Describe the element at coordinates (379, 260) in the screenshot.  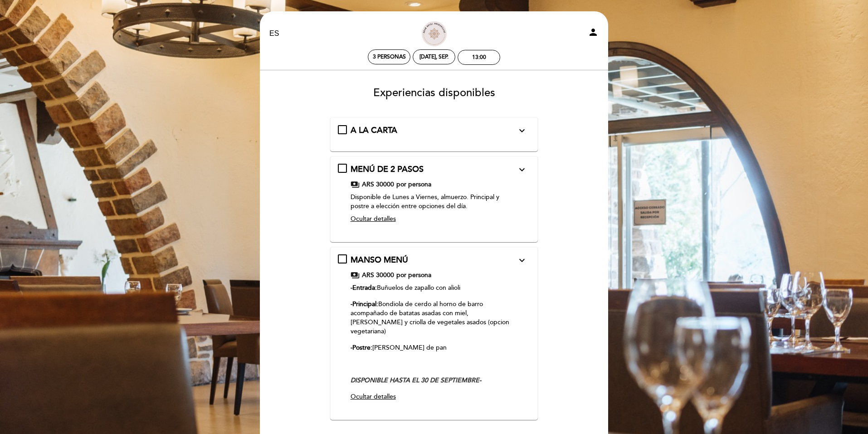
I see `span: MANSO MENÚ` at that location.